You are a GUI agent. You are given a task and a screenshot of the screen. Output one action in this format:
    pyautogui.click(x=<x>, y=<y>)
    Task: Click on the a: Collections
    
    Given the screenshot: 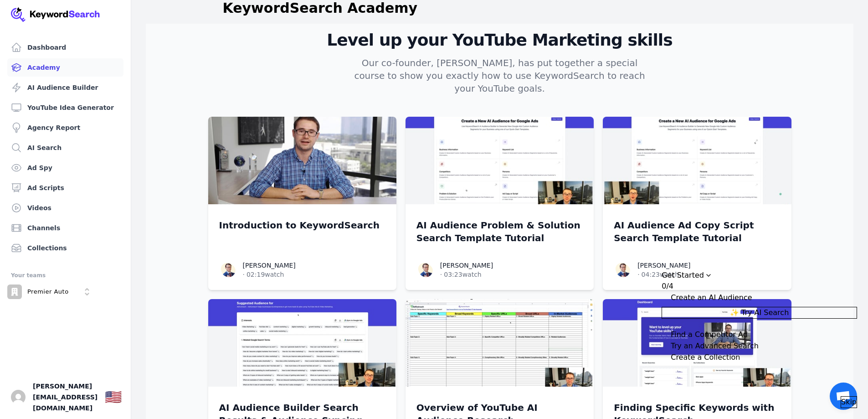 What is the action you would take?
    pyautogui.click(x=65, y=248)
    